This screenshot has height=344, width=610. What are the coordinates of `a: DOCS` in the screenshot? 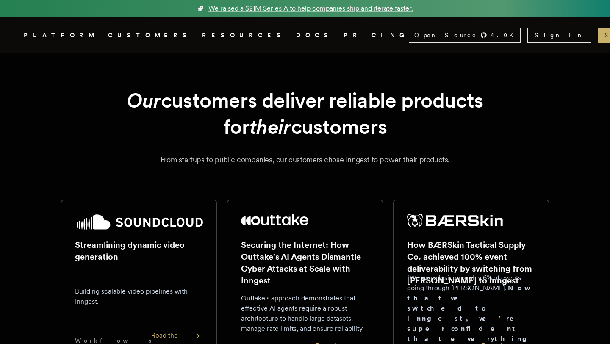 It's located at (315, 35).